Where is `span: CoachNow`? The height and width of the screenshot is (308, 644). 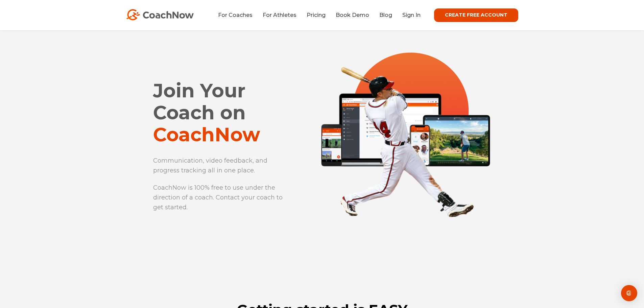
span: CoachNow is located at coordinates (206, 135).